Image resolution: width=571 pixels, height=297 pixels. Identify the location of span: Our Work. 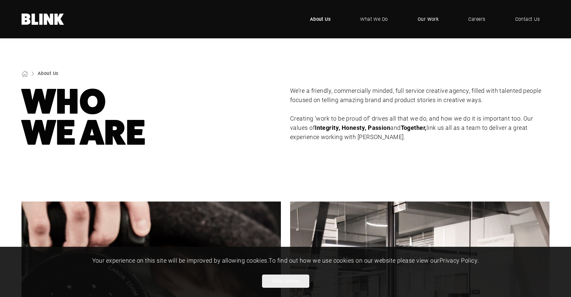
(428, 19).